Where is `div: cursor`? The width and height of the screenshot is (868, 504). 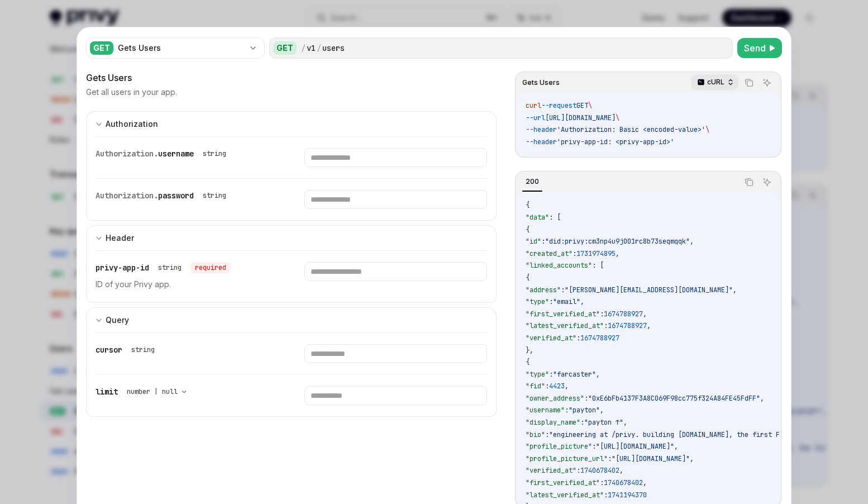 div: cursor is located at coordinates (127, 350).